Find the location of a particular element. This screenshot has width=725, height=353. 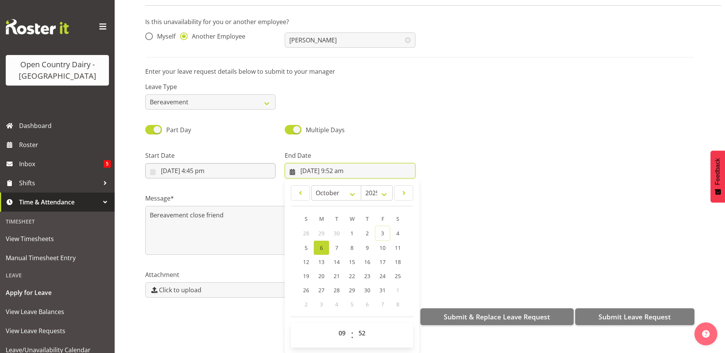

span: 4 is located at coordinates (337, 304).